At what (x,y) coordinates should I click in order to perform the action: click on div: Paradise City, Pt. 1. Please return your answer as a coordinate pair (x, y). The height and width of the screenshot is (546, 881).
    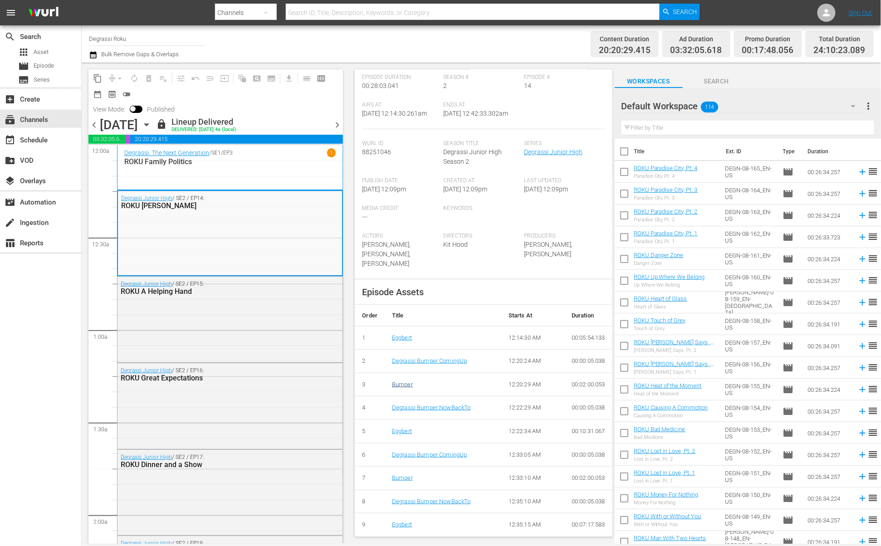
    Looking at the image, I should click on (665, 241).